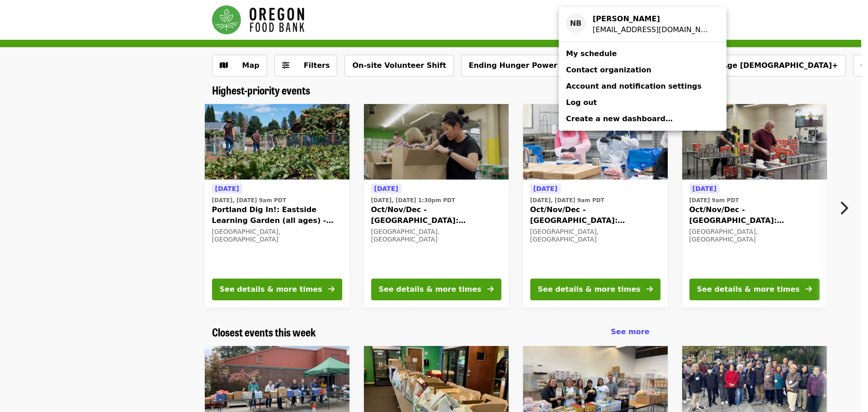  I want to click on a: Contact organization, so click(642, 70).